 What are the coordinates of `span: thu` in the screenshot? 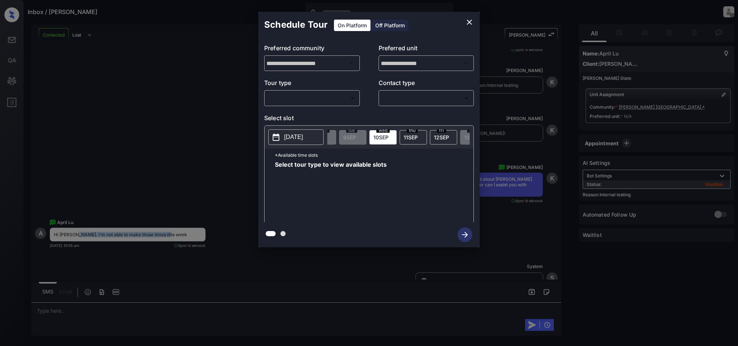 It's located at (412, 130).